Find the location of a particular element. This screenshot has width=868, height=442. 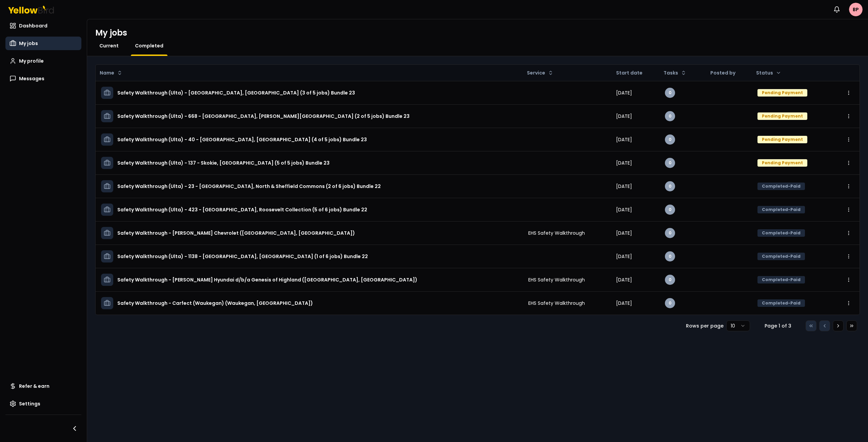

span: BP is located at coordinates (856, 10).